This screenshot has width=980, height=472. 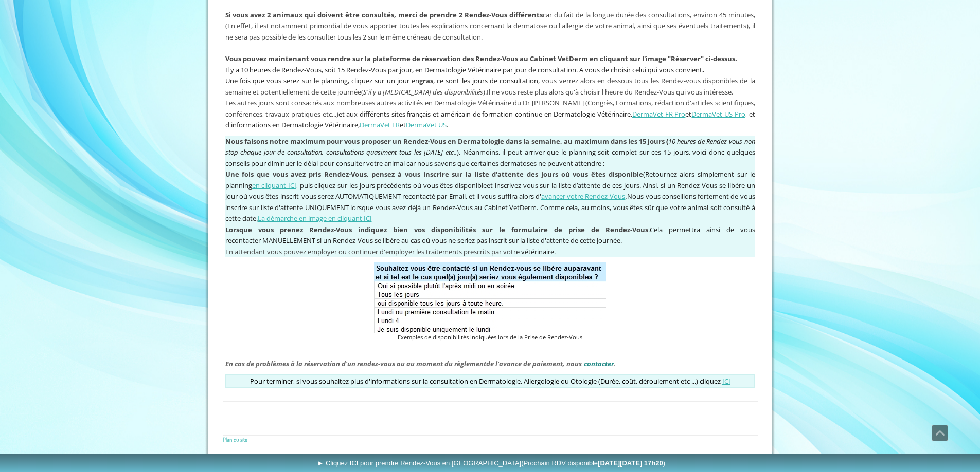 What do you see at coordinates (718, 114) in the screenshot?
I see `a: DermaVet US Pro` at bounding box center [718, 114].